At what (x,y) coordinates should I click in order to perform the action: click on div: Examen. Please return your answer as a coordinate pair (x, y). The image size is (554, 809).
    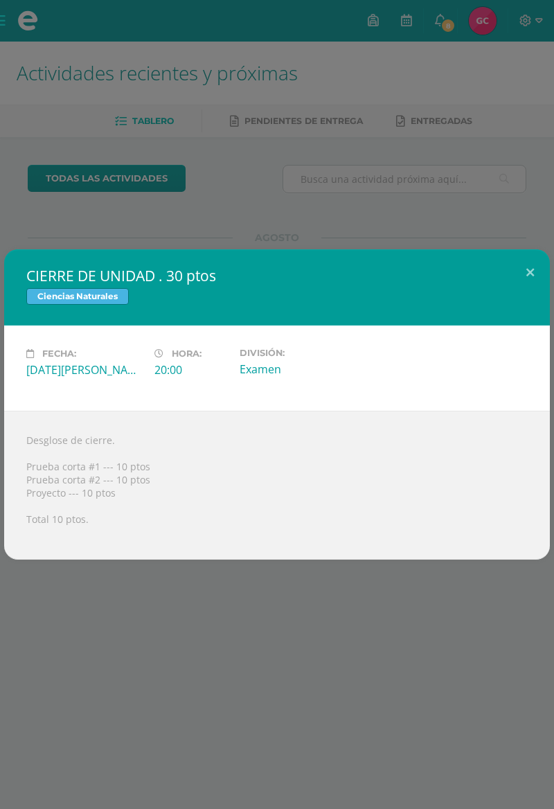
    Looking at the image, I should click on (298, 369).